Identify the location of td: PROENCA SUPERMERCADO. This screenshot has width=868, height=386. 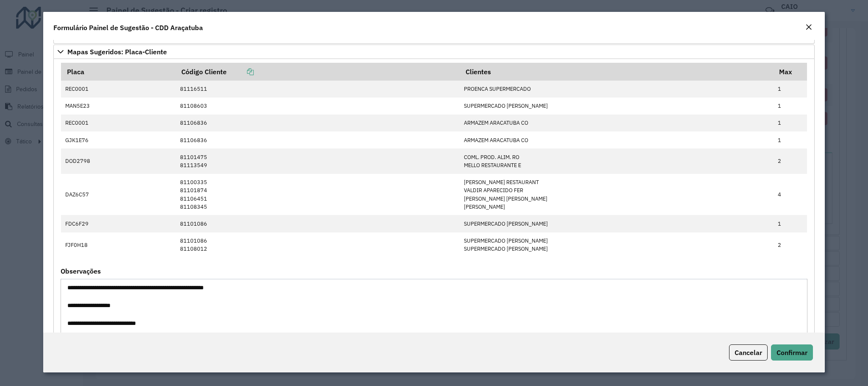
(616, 89).